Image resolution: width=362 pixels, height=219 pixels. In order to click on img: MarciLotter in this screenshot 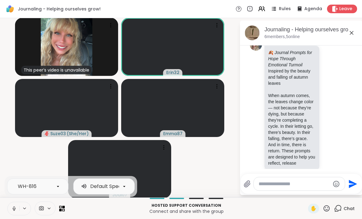, I will do `click(67, 47)`.